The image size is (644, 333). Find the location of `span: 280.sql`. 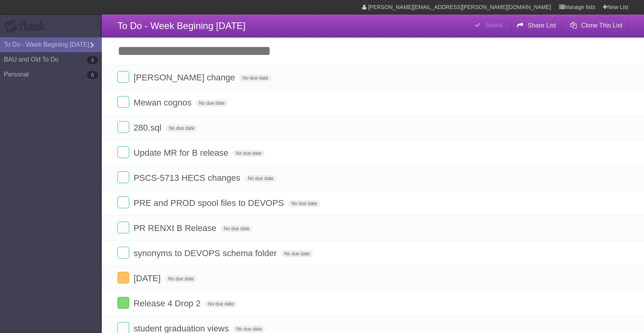

span: 280.sql is located at coordinates (149, 127).